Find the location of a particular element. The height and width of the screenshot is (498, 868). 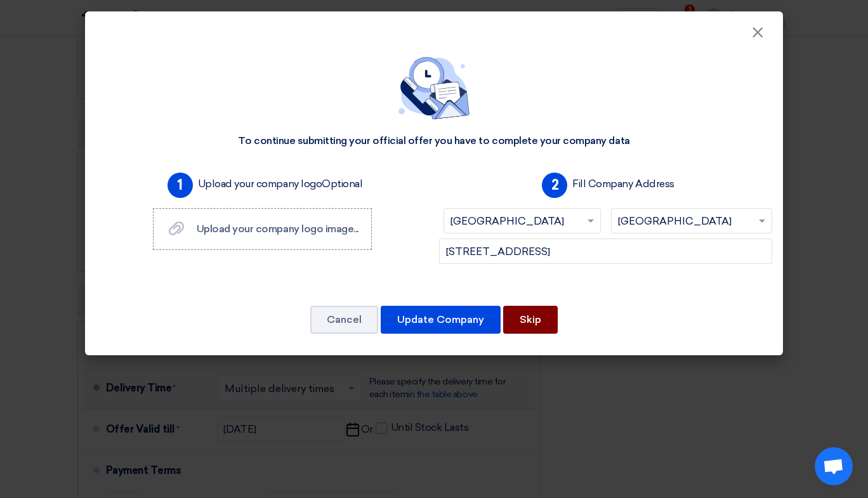

label: Fill Company Address is located at coordinates (623, 184).